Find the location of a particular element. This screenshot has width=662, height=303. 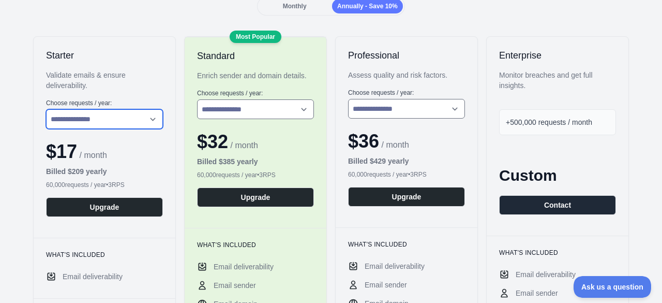

div: Monitor breaches and get full insights. is located at coordinates (558, 80).